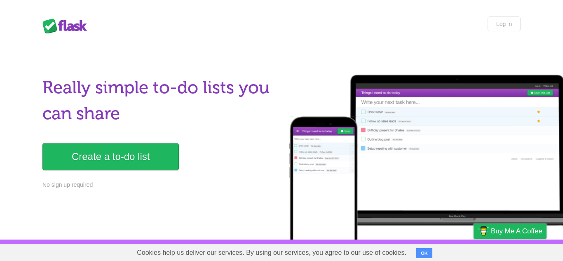 Image resolution: width=563 pixels, height=261 pixels. I want to click on button: OK, so click(424, 253).